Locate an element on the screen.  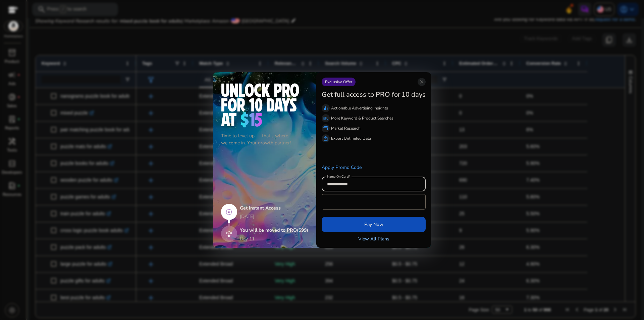
a: Apply Promo Code is located at coordinates (342, 167).